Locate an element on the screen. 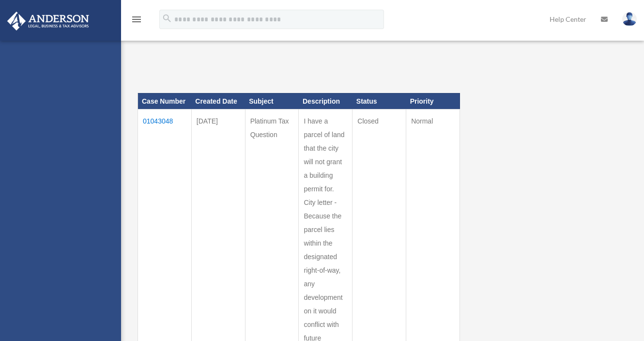 The image size is (644, 341). th: Case Number is located at coordinates (165, 101).